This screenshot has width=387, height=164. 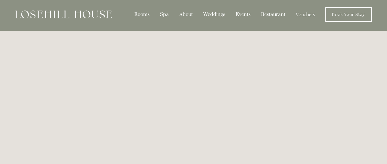 I want to click on div: Weddings, so click(x=214, y=14).